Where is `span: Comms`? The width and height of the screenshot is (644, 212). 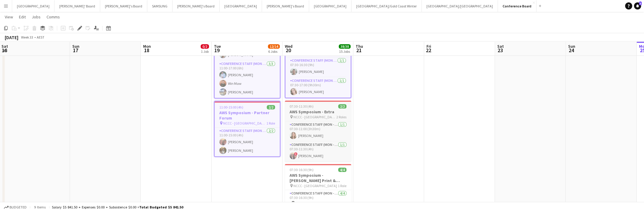 span: Comms is located at coordinates (53, 17).